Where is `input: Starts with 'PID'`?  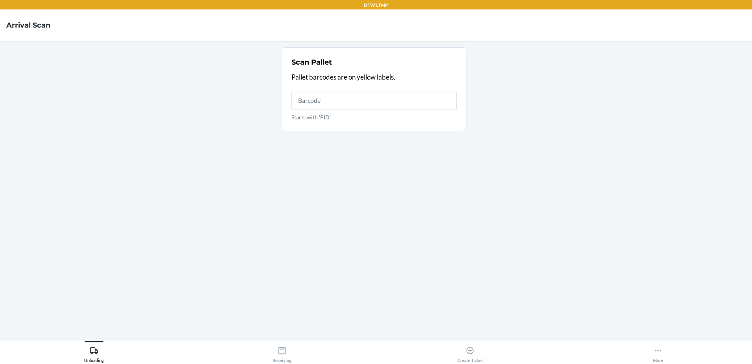
input: Starts with 'PID' is located at coordinates (374, 100).